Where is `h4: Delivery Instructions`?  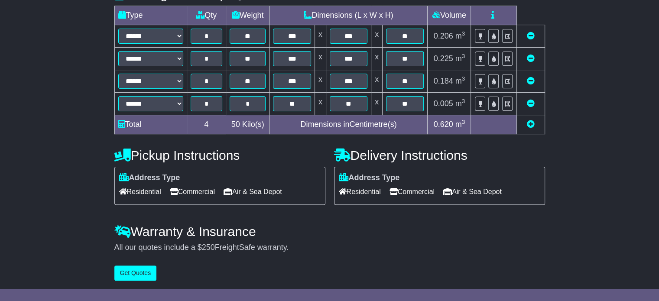
h4: Delivery Instructions is located at coordinates (439, 155).